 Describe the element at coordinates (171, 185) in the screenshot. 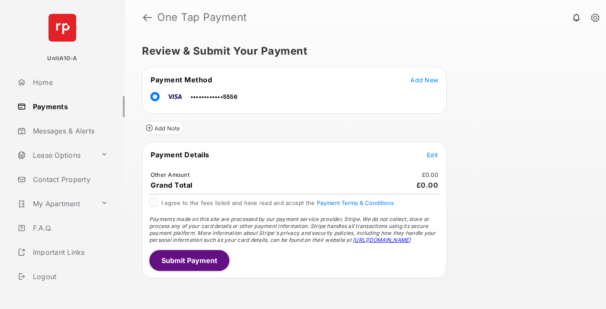

I see `span: Grand Total` at that location.